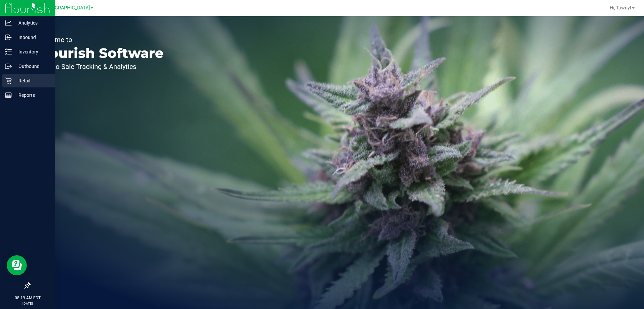  What do you see at coordinates (100, 53) in the screenshot?
I see `p: Flourish Software` at bounding box center [100, 53].